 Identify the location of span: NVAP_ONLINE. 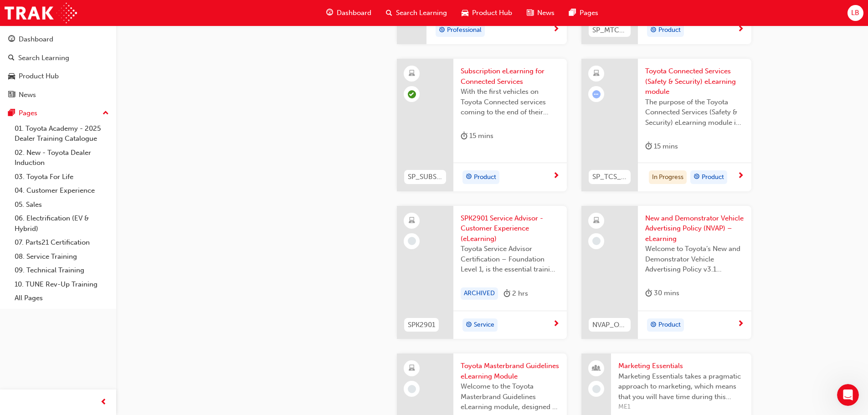
(610, 325).